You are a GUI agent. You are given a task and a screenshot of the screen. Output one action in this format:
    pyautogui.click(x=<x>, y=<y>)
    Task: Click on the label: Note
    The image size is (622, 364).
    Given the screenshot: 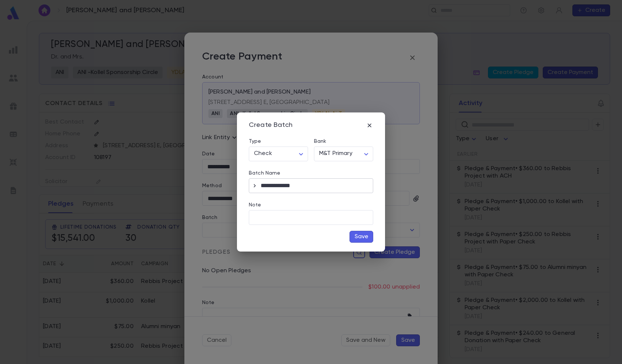 What is the action you would take?
    pyautogui.click(x=255, y=205)
    